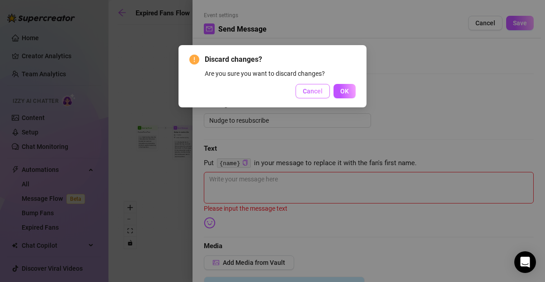 This screenshot has width=545, height=282. I want to click on button: Cancel, so click(313, 91).